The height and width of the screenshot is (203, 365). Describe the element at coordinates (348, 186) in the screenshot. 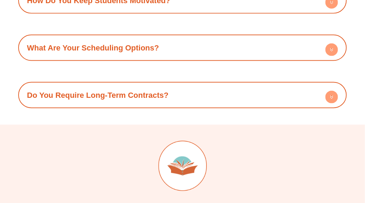

I see `div: Chat Widget` at that location.